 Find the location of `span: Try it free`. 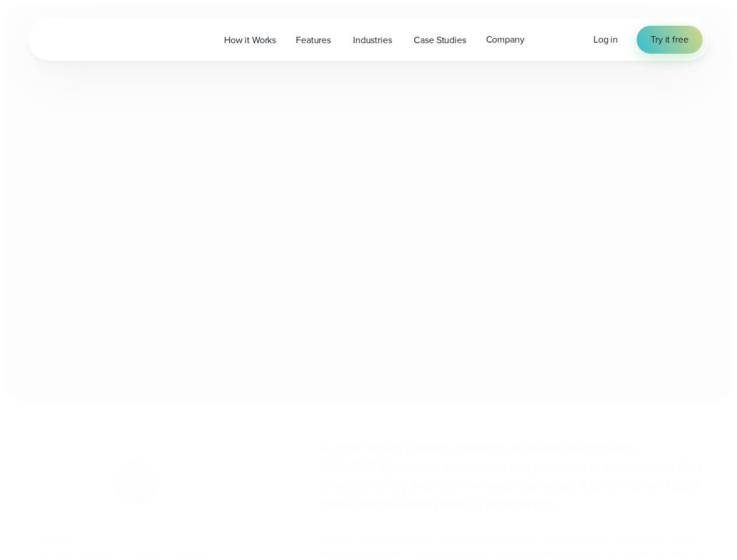

span: Try it free is located at coordinates (670, 40).